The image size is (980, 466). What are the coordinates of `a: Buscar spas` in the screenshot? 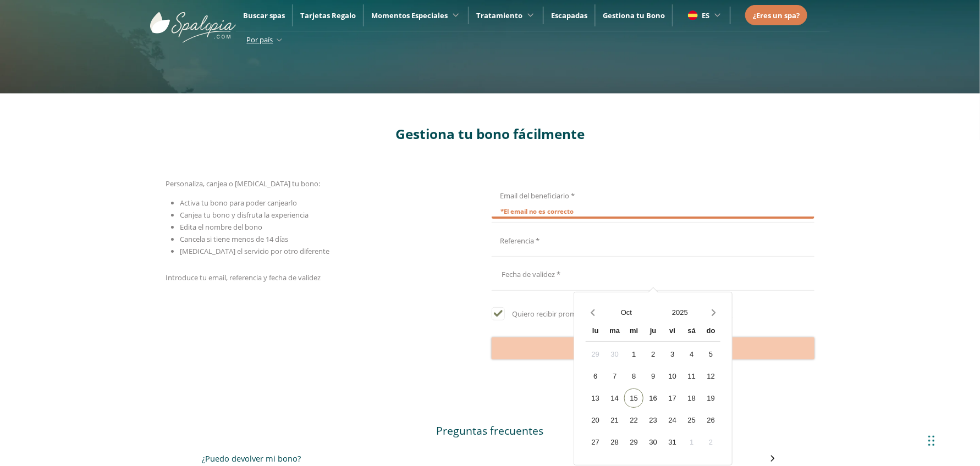 It's located at (264, 15).